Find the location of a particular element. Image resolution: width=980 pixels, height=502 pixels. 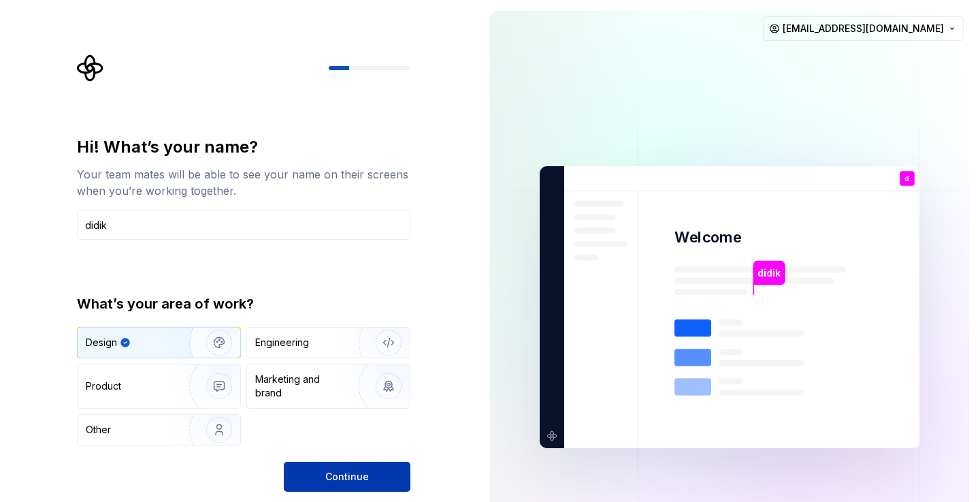

p: Welcome is located at coordinates (708, 237).